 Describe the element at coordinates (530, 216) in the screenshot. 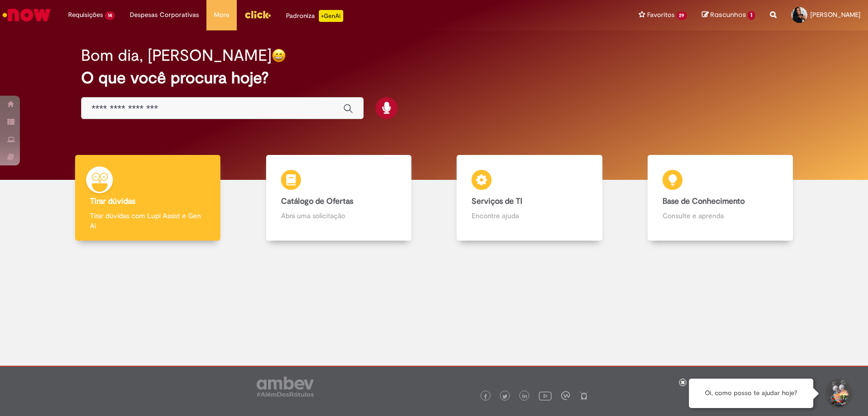

I see `p: Encontre ajuda` at that location.